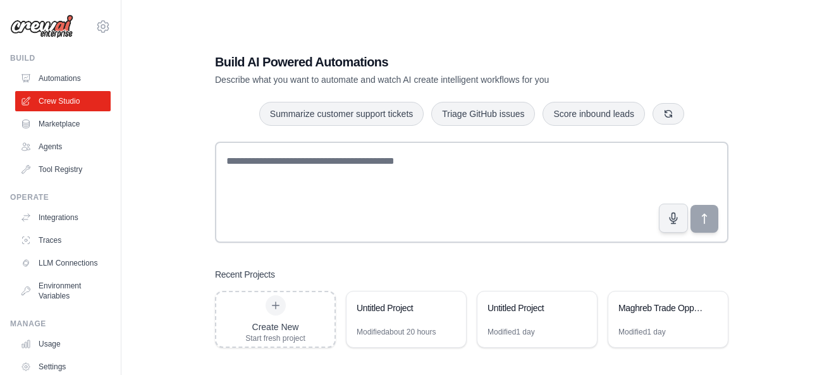 This screenshot has height=375, width=822. Describe the element at coordinates (63, 240) in the screenshot. I see `a: Traces` at that location.